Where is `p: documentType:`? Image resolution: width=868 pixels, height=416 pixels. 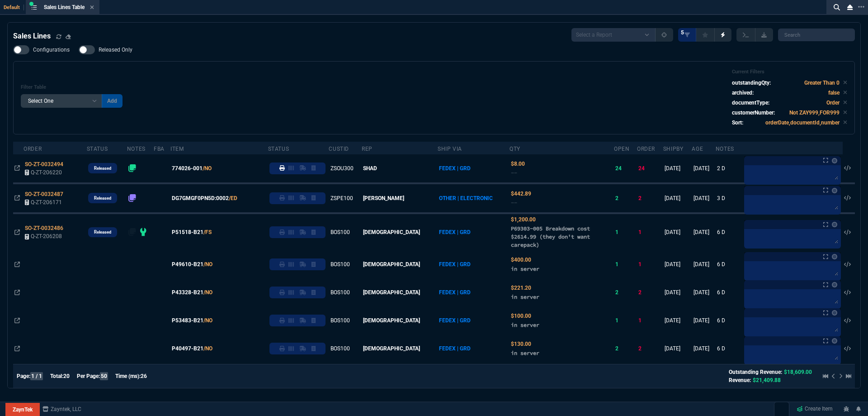 p: documentType: is located at coordinates (751, 103).